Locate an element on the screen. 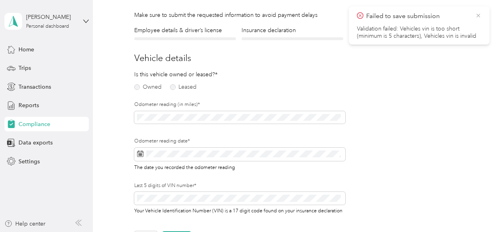 The width and height of the screenshot is (496, 232). span: Home is located at coordinates (26, 49).